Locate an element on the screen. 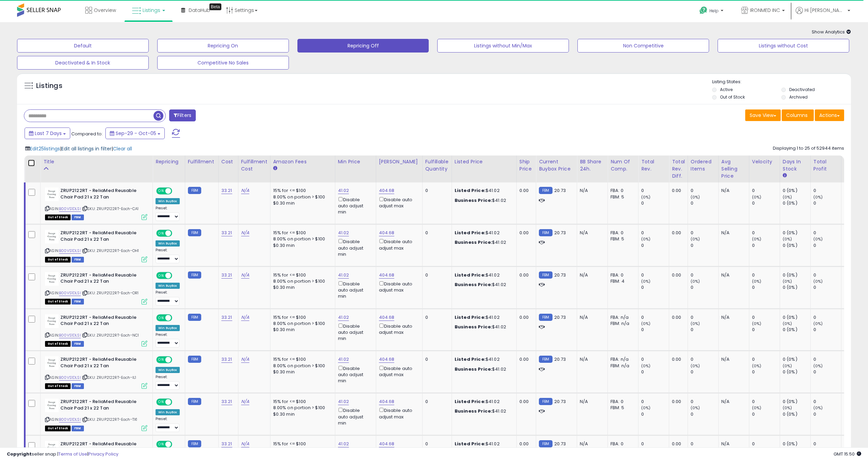 This screenshot has height=461, width=868. span: IRONMED INC is located at coordinates (765, 11).